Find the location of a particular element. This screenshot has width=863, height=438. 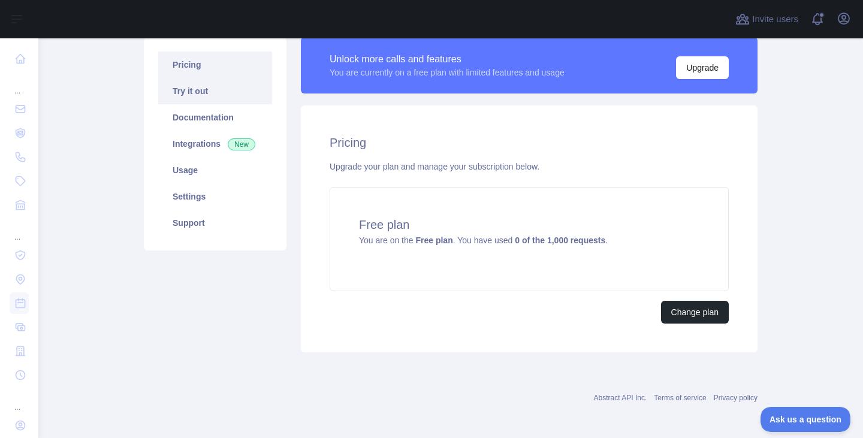

a: Documentation is located at coordinates (215, 117).